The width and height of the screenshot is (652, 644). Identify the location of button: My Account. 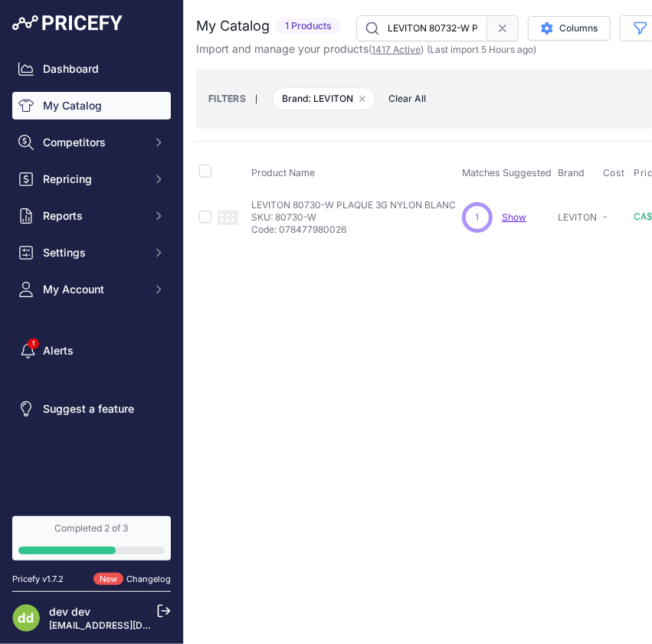
(91, 290).